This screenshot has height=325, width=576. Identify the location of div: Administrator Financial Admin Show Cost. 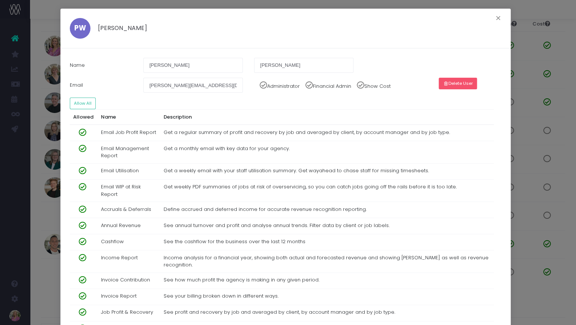
(341, 85).